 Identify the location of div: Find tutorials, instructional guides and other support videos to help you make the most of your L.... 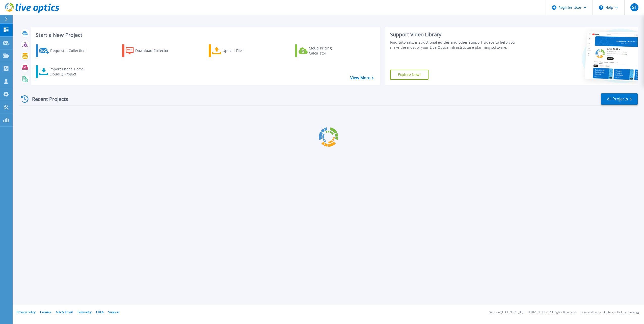
(455, 45).